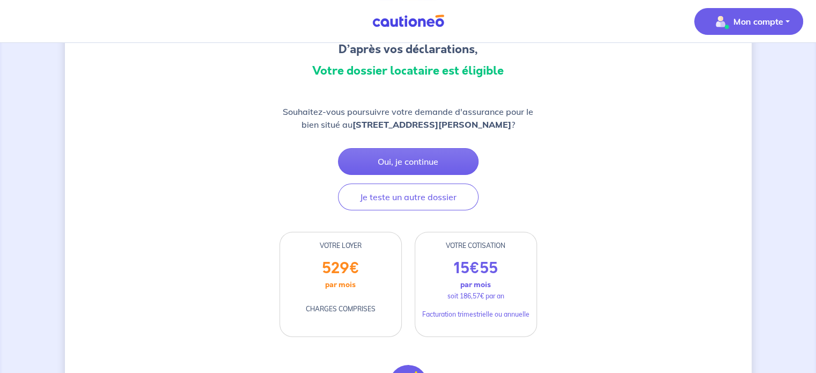  What do you see at coordinates (748, 21) in the screenshot?
I see `button: illu_account_valid_menu.svgMon compte` at bounding box center [748, 21].